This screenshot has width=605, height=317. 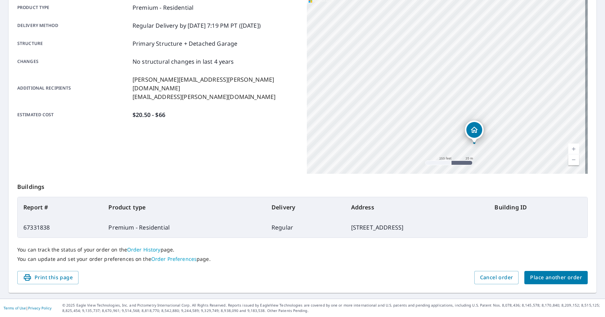 I want to click on button: Place another order, so click(x=556, y=277).